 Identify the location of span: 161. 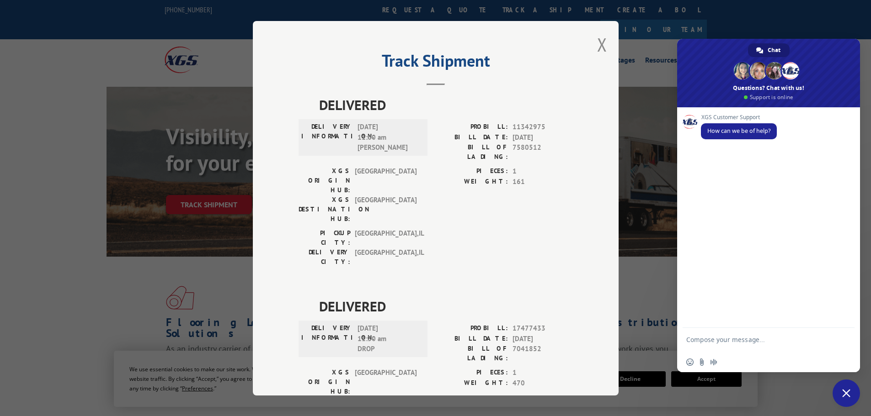
(542, 181).